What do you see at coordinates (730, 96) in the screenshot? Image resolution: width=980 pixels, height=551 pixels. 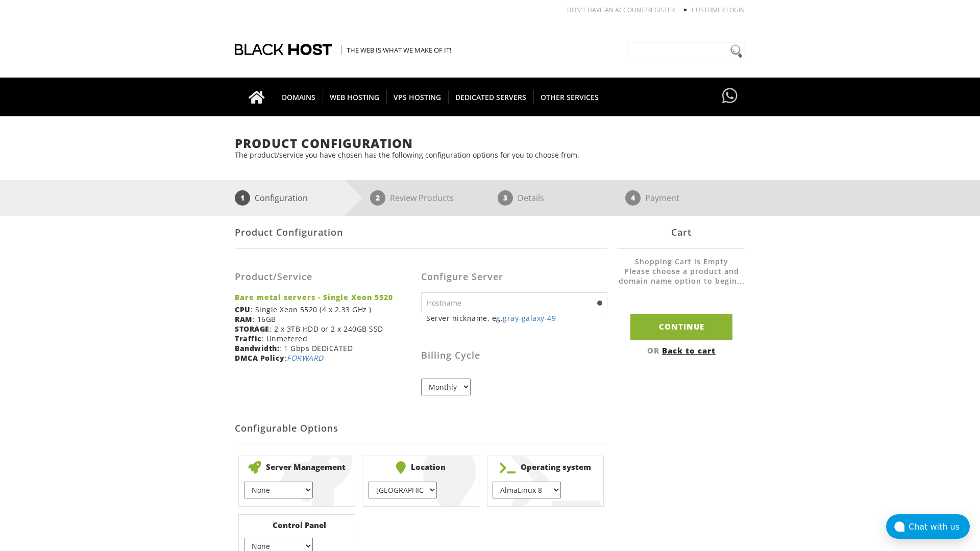 I see `a: Have questions?` at bounding box center [730, 96].